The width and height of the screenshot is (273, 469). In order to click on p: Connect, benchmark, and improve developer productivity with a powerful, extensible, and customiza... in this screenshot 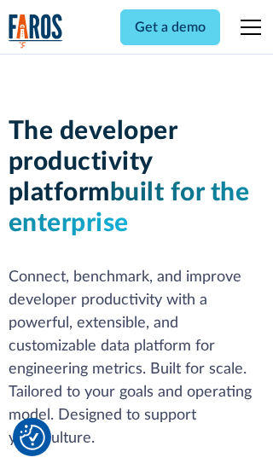, I will do `click(136, 358)`.